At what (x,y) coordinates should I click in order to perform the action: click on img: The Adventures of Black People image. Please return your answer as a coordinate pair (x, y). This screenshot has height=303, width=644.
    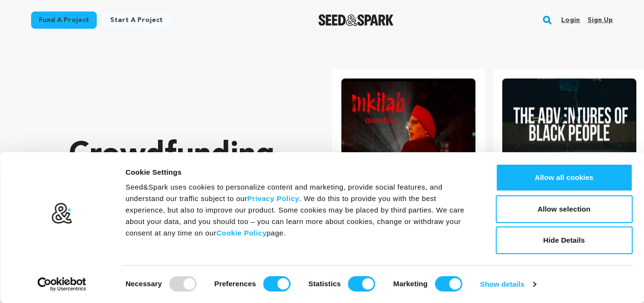
    Looking at the image, I should click on (569, 125).